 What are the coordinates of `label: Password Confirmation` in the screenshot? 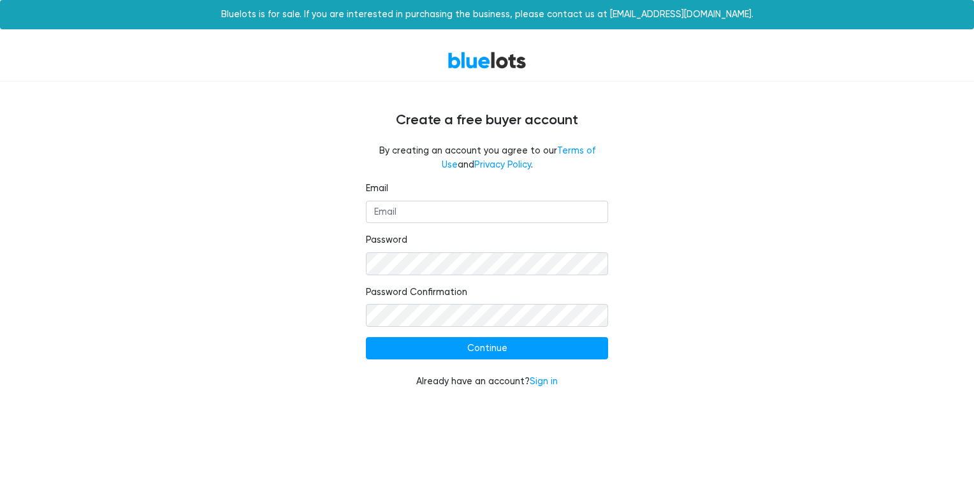 It's located at (416, 293).